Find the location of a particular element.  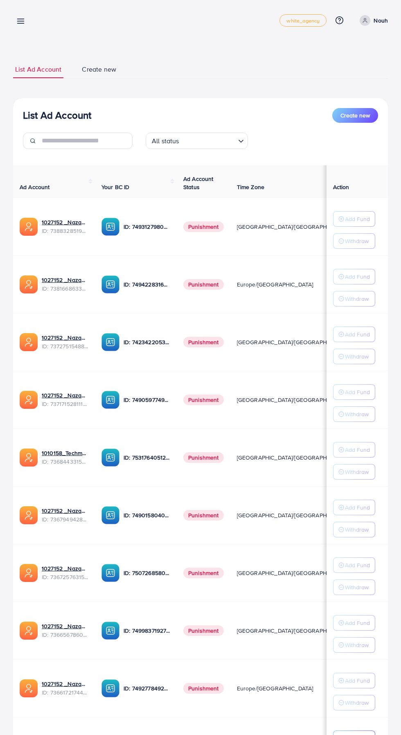

button: Create new is located at coordinates (355, 115).